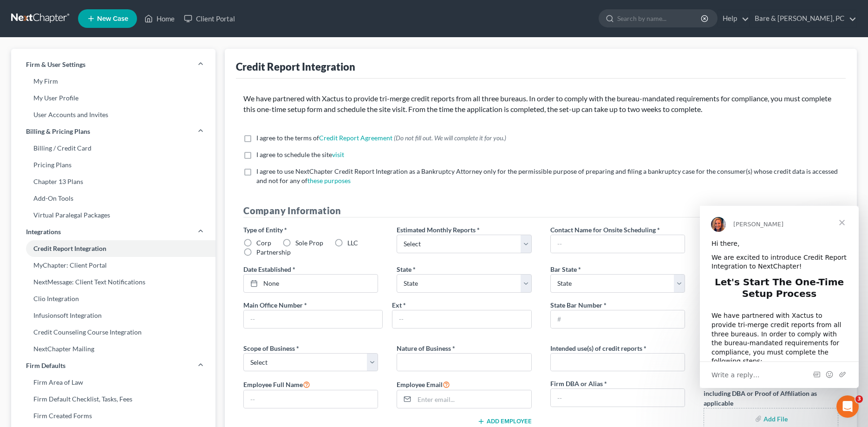  What do you see at coordinates (423, 384) in the screenshot?
I see `label: Employee Email` at bounding box center [423, 384].